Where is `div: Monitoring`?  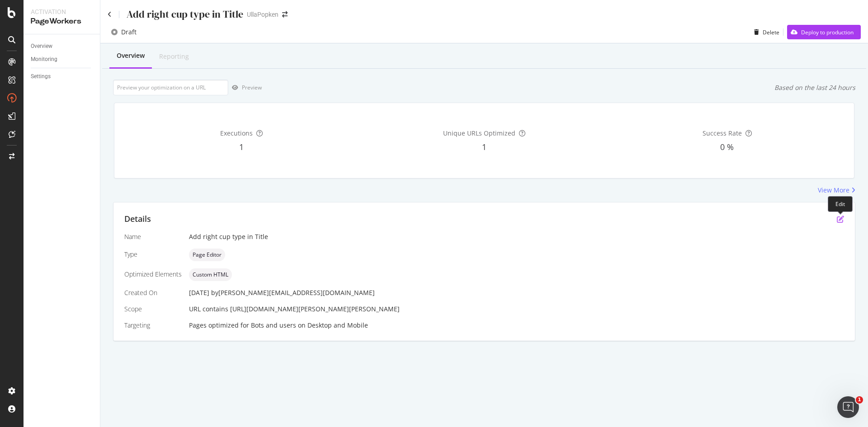 div: Monitoring is located at coordinates (44, 59).